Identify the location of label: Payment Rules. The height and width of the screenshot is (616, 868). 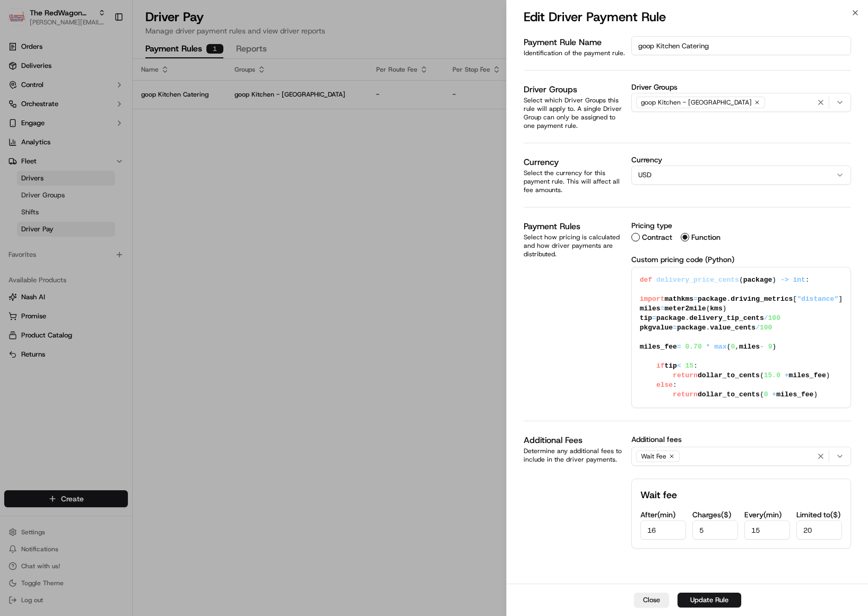
(552, 226).